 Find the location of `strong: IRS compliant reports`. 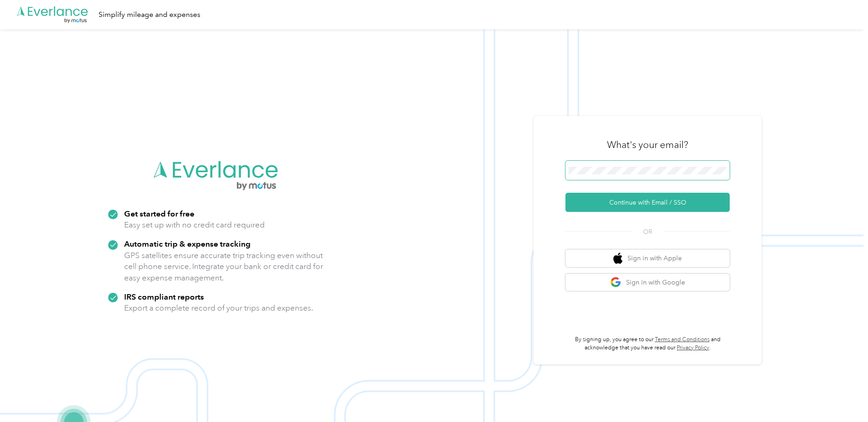

strong: IRS compliant reports is located at coordinates (164, 296).